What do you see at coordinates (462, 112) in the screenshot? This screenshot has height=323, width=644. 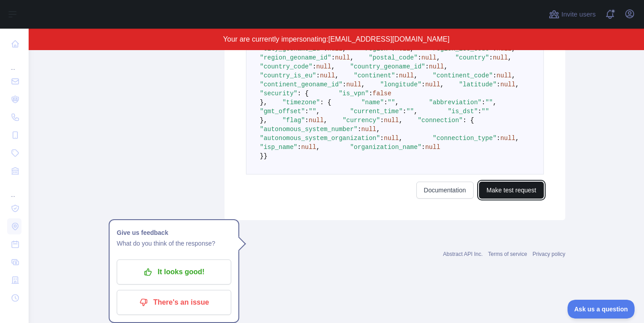 I see `span: "is_dst"` at bounding box center [462, 112].